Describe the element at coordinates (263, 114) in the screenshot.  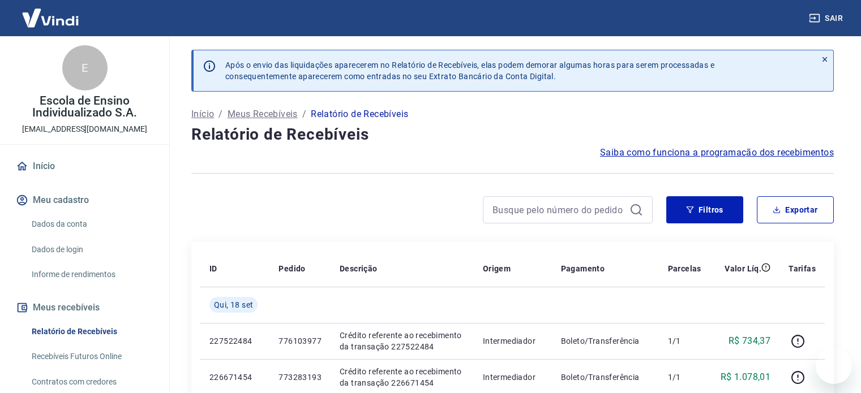
I see `a: Meus Recebíveis` at that location.